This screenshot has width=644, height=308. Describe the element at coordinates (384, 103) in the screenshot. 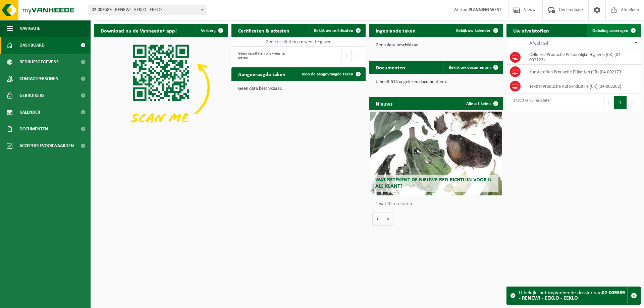

I see `h2: Nieuws` at that location.